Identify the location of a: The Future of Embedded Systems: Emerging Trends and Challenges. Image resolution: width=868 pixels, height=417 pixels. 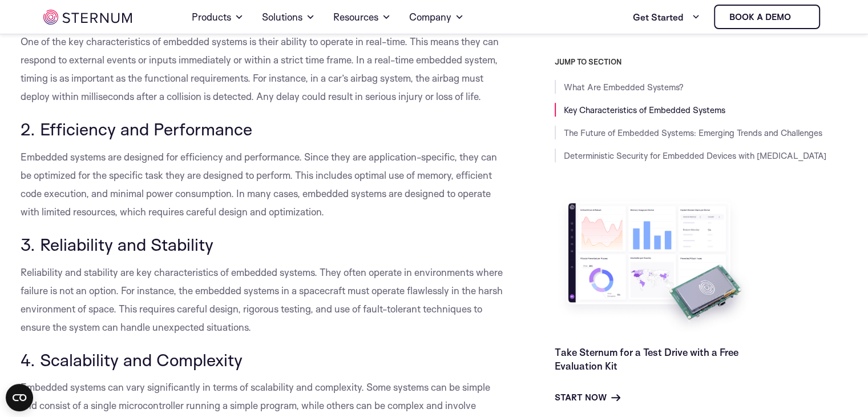
(693, 132).